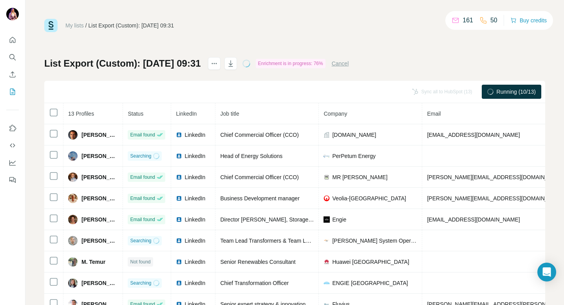 The width and height of the screenshot is (564, 305). What do you see at coordinates (260, 198) in the screenshot?
I see `span: Business Development manager` at bounding box center [260, 198].